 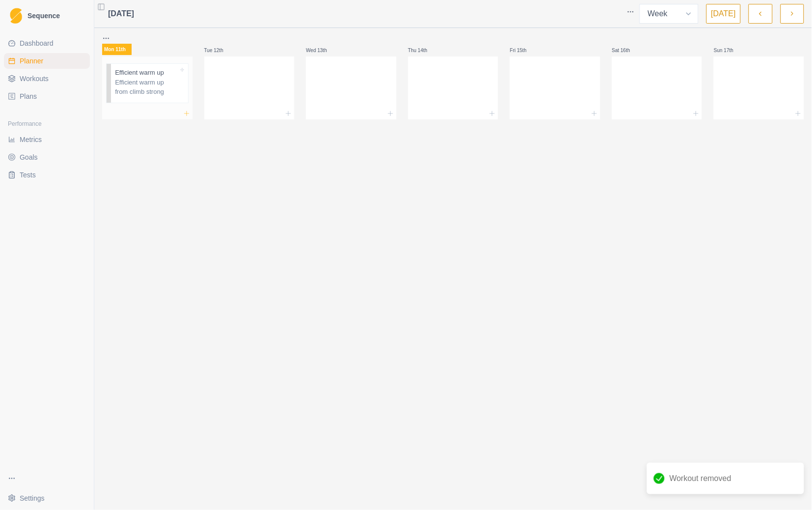 I want to click on a: Workouts, so click(x=46, y=79).